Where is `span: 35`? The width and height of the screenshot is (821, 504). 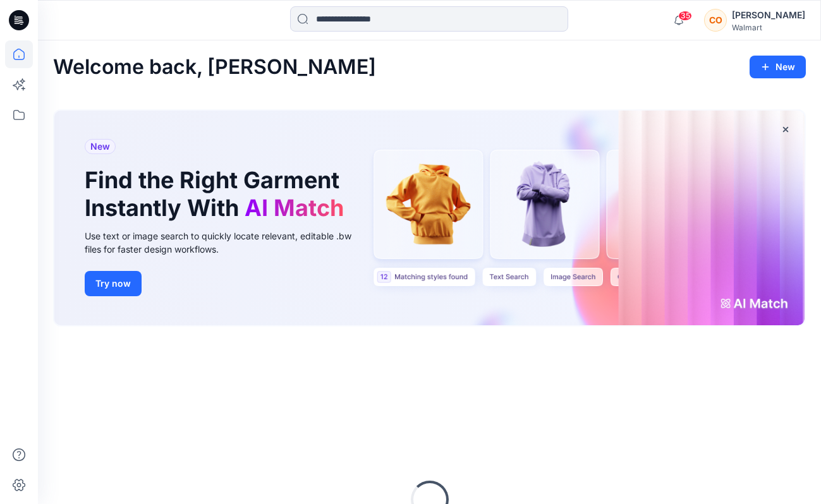
span: 35 is located at coordinates (685, 16).